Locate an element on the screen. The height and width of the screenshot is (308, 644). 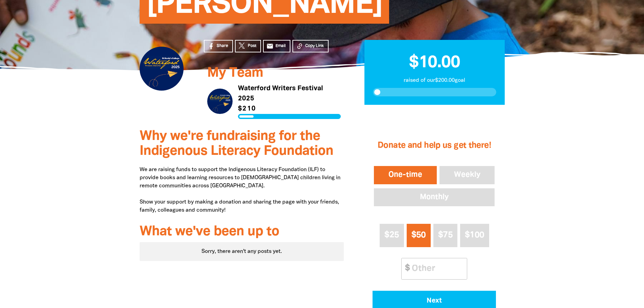
div: Sorry, there aren't any posts yet. is located at coordinates (242, 251).